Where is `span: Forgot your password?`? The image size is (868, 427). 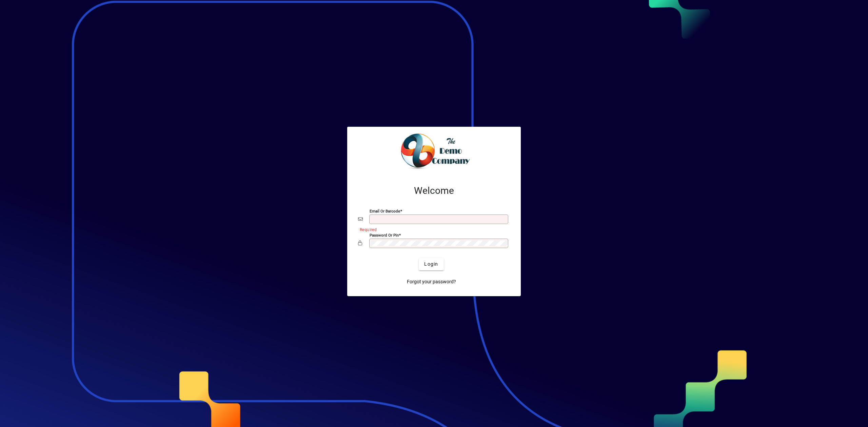 span: Forgot your password? is located at coordinates (431, 281).